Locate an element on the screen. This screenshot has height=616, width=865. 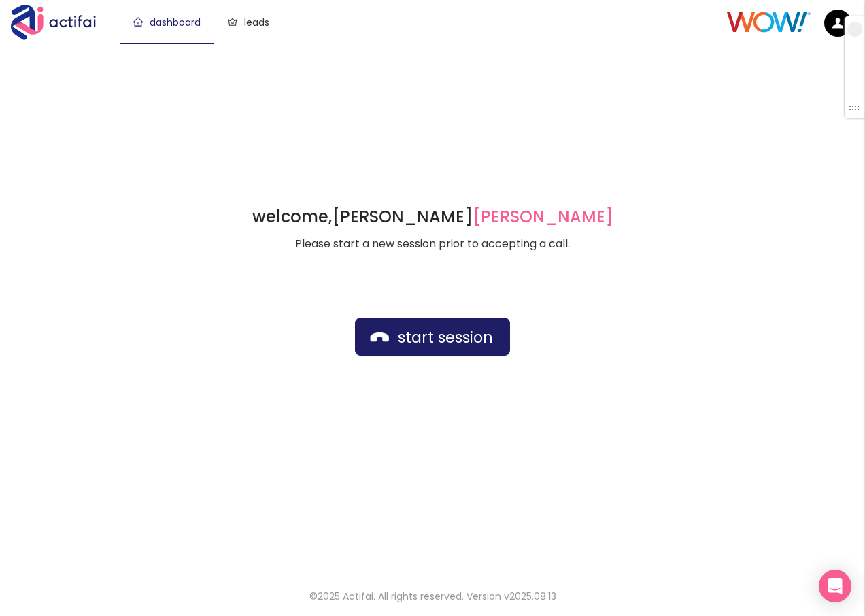
img: Actifai Logo is located at coordinates (60, 23).